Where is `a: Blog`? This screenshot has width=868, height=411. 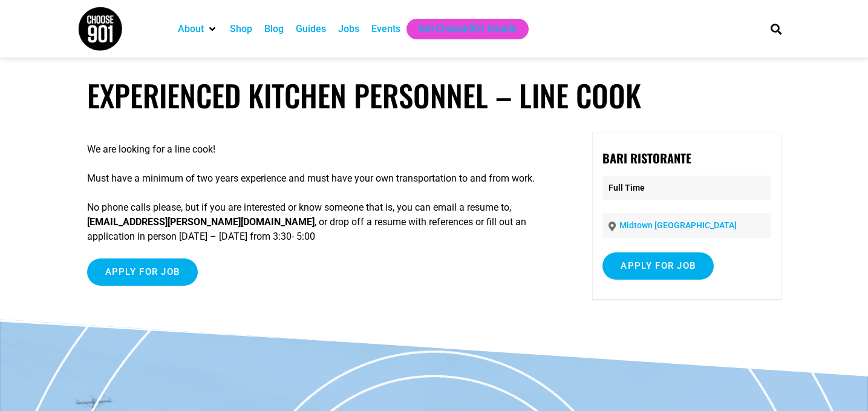 a: Blog is located at coordinates (274, 29).